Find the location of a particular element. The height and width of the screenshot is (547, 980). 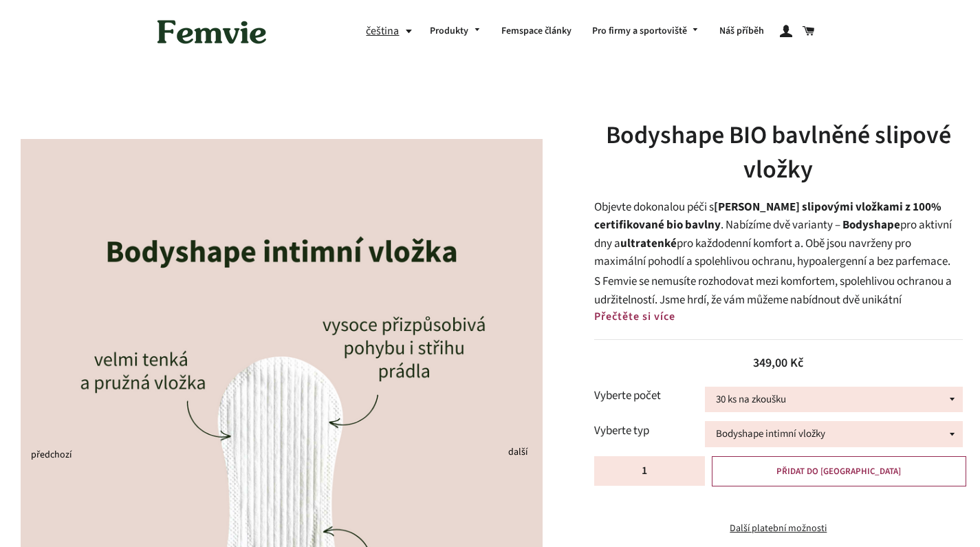

button: čeština is located at coordinates (393, 31).